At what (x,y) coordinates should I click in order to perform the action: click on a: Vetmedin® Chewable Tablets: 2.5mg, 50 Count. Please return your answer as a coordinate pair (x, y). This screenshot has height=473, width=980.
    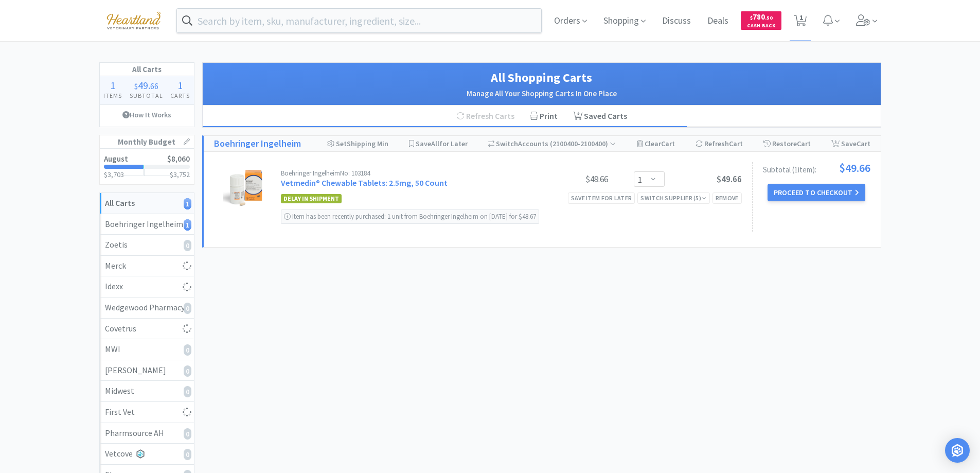
    Looking at the image, I should click on (365, 183).